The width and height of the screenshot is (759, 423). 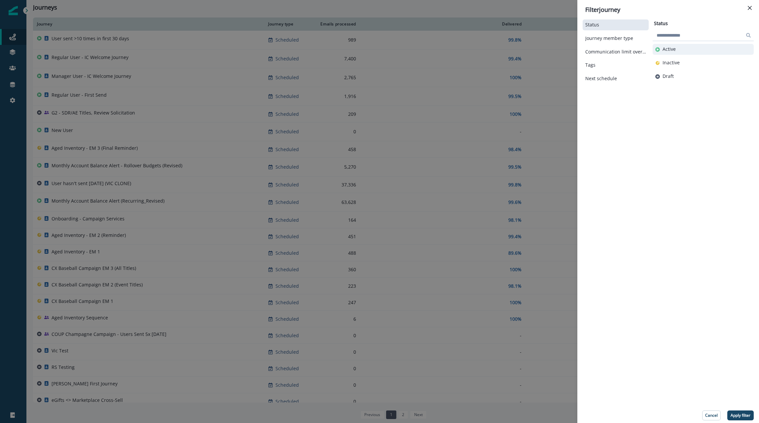 I want to click on p: Inactive, so click(x=671, y=63).